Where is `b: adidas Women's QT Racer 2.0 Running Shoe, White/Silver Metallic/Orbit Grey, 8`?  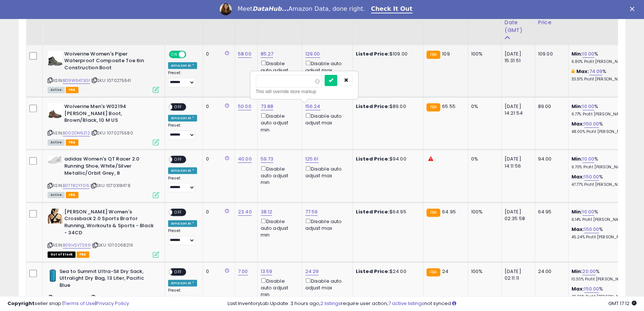 b: adidas Women's QT Racer 2.0 Running Shoe, White/Silver Metallic/Orbit Grey, 8 is located at coordinates (109, 167).